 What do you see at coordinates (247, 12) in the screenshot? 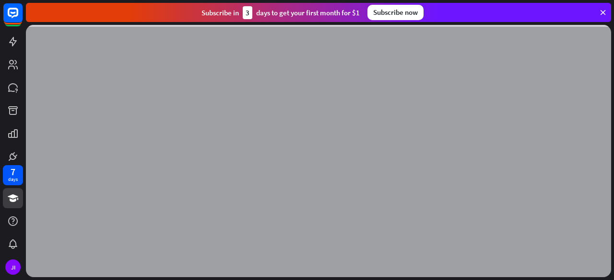
I see `div: 3` at bounding box center [247, 12].